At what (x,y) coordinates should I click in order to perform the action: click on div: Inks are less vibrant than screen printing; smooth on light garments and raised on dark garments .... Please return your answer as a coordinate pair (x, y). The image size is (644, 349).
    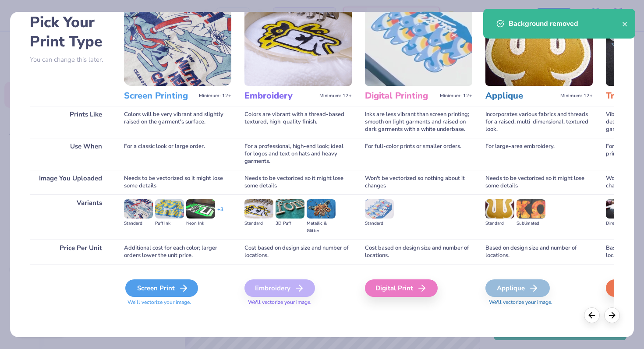
    Looking at the image, I should click on (418, 122).